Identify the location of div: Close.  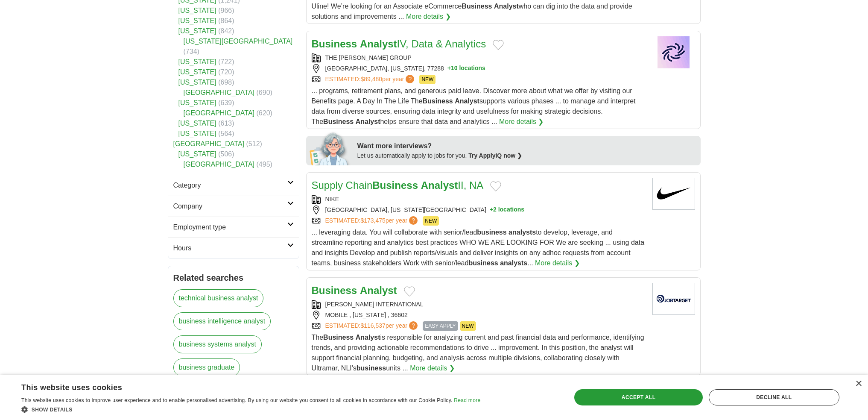
(858, 384).